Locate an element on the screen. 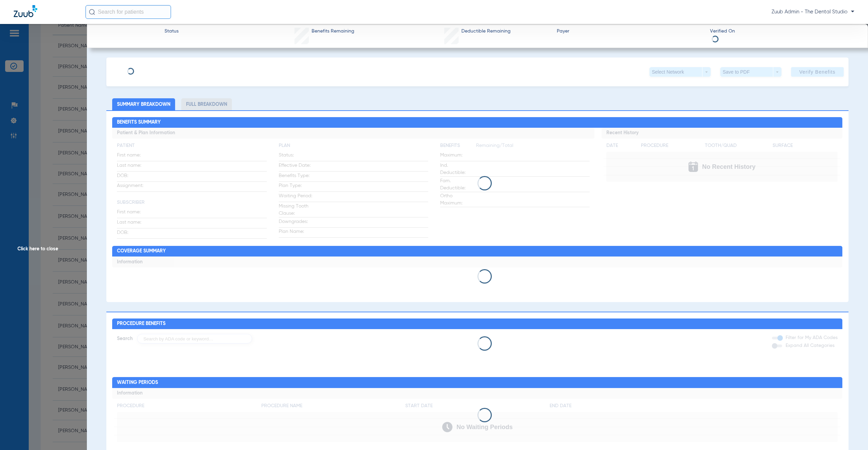 Image resolution: width=868 pixels, height=450 pixels. img: Search Icon is located at coordinates (92, 12).